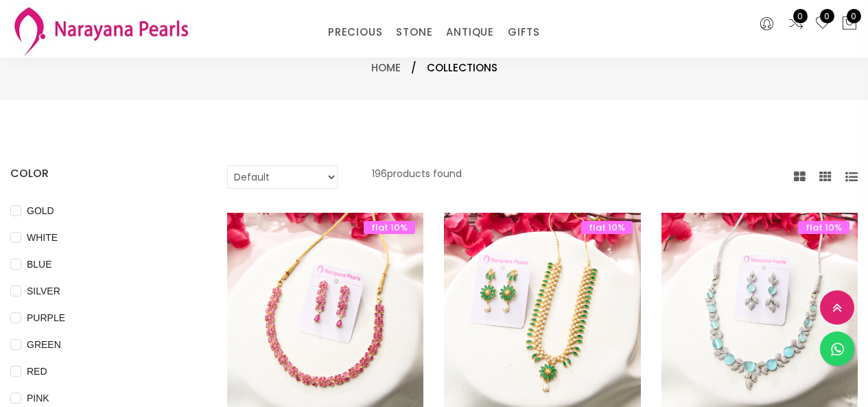 Image resolution: width=868 pixels, height=407 pixels. What do you see at coordinates (39, 265) in the screenshot?
I see `span: BLUE` at bounding box center [39, 265].